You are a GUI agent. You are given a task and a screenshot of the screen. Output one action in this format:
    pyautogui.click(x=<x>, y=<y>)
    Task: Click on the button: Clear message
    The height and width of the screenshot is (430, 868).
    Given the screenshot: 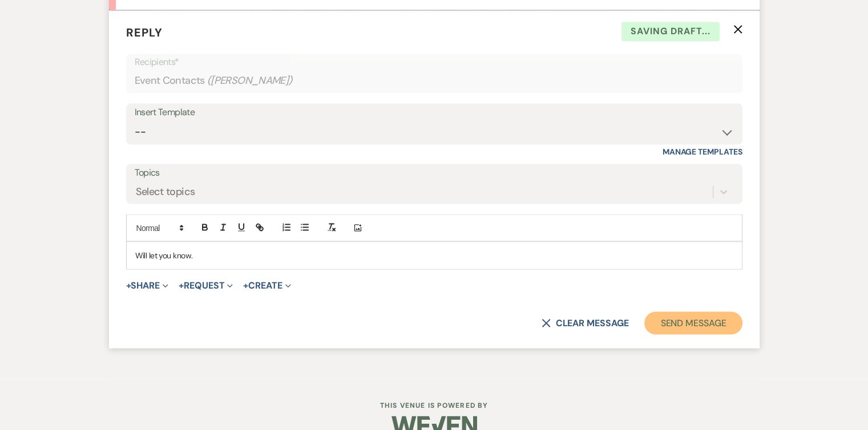 What is the action you would take?
    pyautogui.click(x=585, y=323)
    